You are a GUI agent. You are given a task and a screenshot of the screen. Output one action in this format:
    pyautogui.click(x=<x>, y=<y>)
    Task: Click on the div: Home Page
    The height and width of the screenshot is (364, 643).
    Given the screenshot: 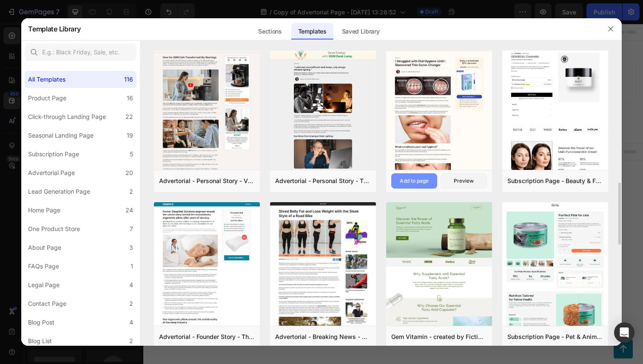 What is the action you would take?
    pyautogui.click(x=44, y=211)
    